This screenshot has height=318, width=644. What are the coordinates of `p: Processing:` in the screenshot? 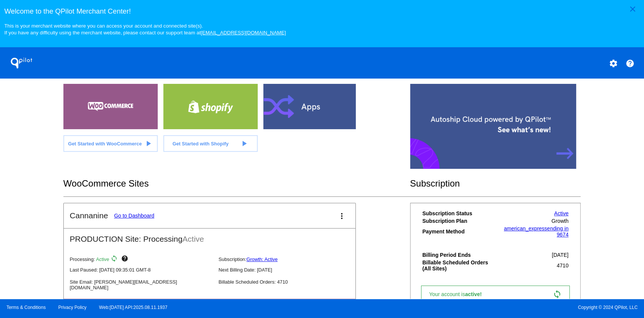 It's located at (141, 259).